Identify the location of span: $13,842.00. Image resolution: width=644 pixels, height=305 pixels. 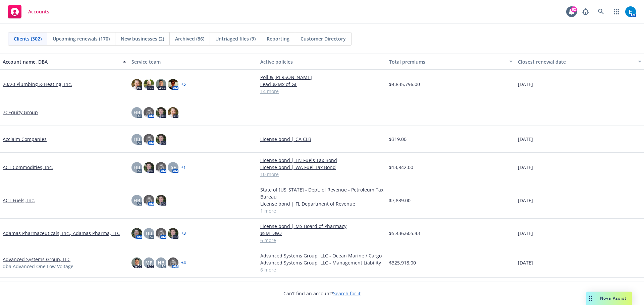
(401, 168).